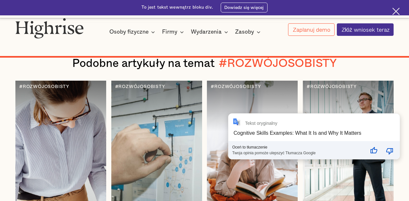 The height and width of the screenshot is (201, 409). What do you see at coordinates (133, 32) in the screenshot?
I see `div: Osoby fizyczne` at bounding box center [133, 32].